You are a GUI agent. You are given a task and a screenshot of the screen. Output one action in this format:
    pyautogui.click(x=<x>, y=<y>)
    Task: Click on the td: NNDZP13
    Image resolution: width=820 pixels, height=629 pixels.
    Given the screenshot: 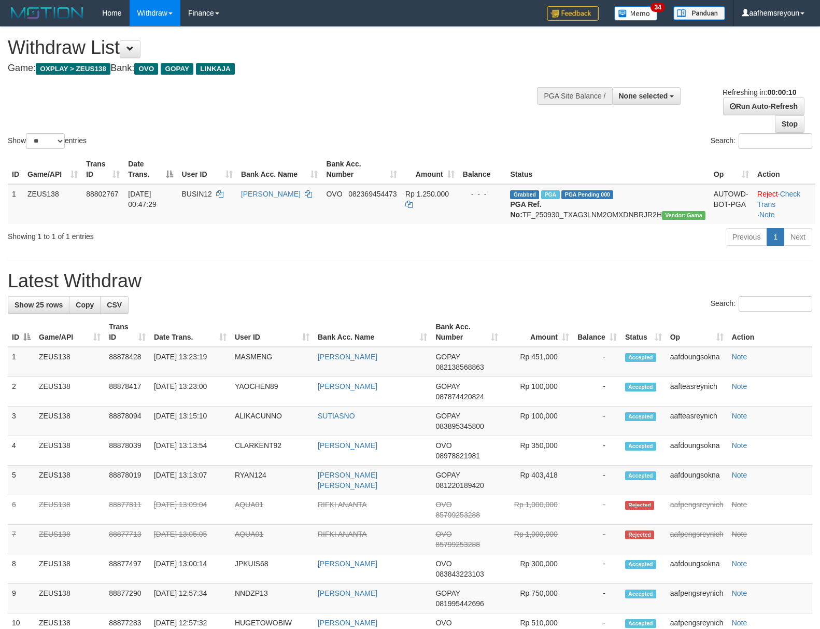 What is the action you would take?
    pyautogui.click(x=272, y=598)
    